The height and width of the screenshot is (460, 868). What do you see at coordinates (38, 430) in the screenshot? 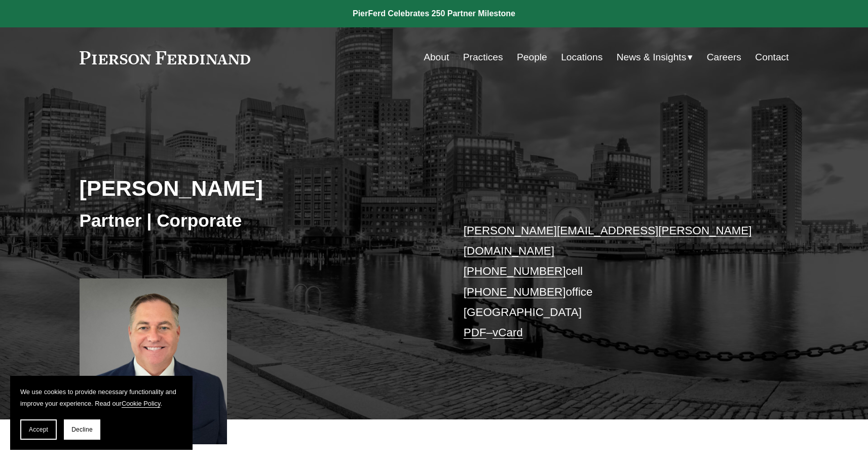
I see `button: Accept` at bounding box center [38, 430].